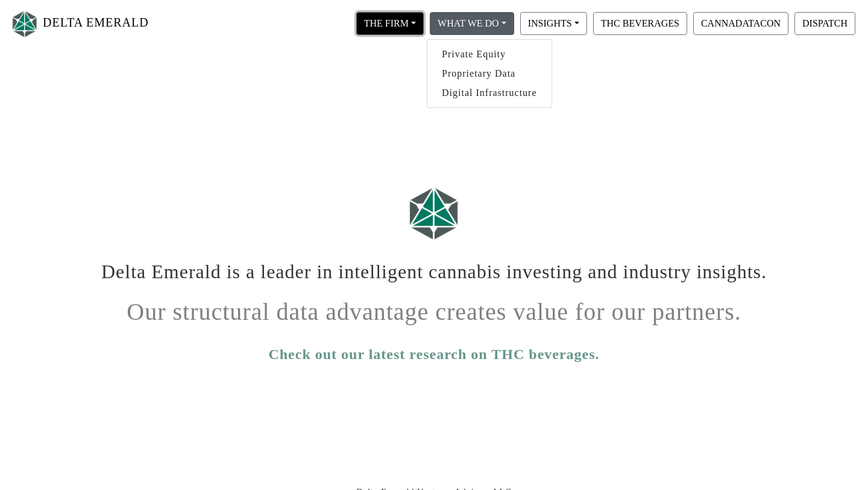 The image size is (868, 490). I want to click on button: INSIGHTS, so click(553, 23).